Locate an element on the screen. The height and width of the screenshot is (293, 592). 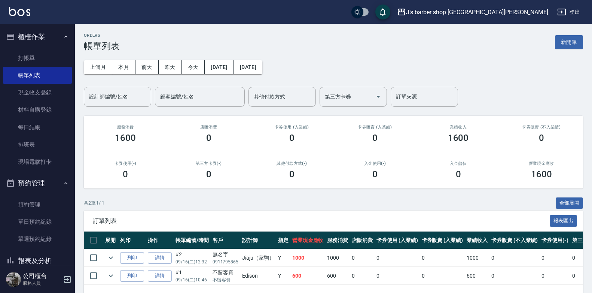
a: 新開單 is located at coordinates (569, 42).